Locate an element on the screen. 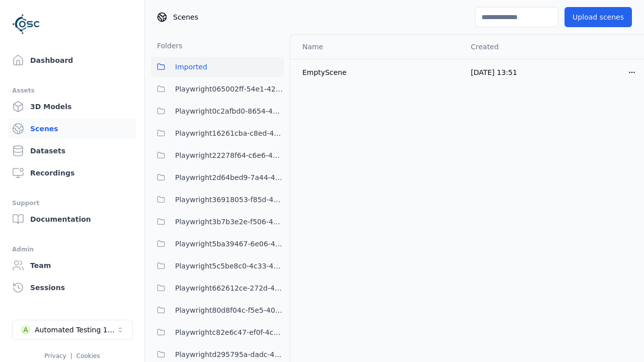 The width and height of the screenshot is (644, 362). a: Scenes is located at coordinates (72, 129).